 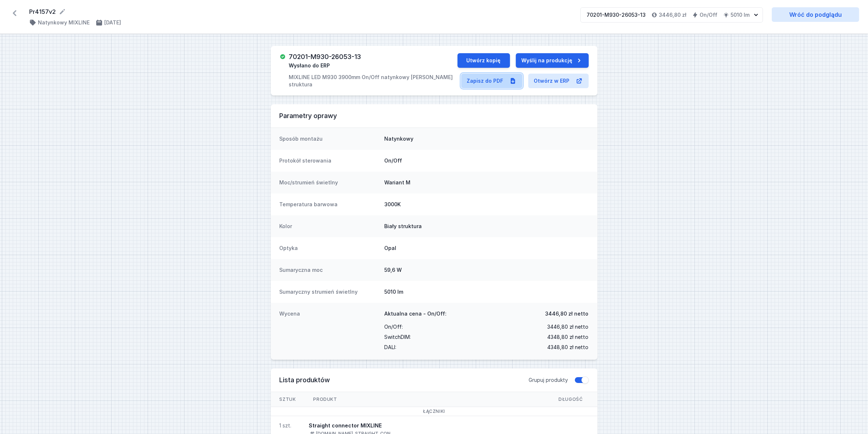 What do you see at coordinates (486, 139) in the screenshot?
I see `dd: Natynkowy` at bounding box center [486, 139].